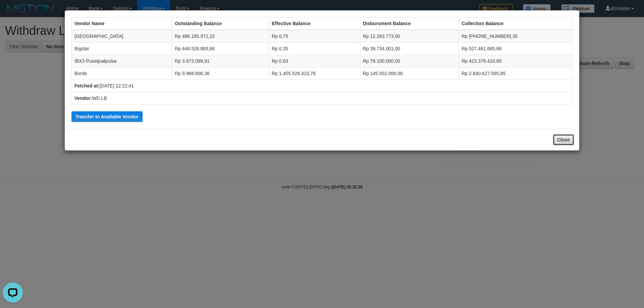  What do you see at coordinates (221, 36) in the screenshot?
I see `td: Rp 486.185.972,15` at bounding box center [221, 36].